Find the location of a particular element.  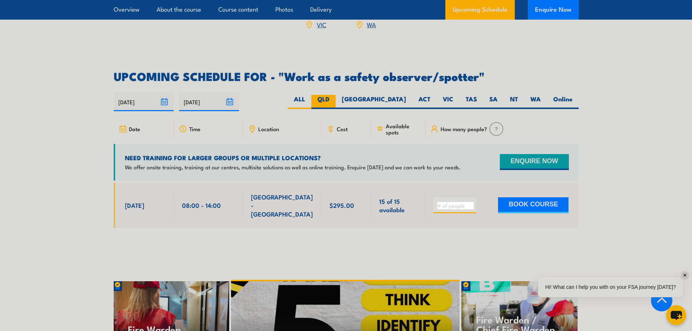

label: WA is located at coordinates (535, 102).